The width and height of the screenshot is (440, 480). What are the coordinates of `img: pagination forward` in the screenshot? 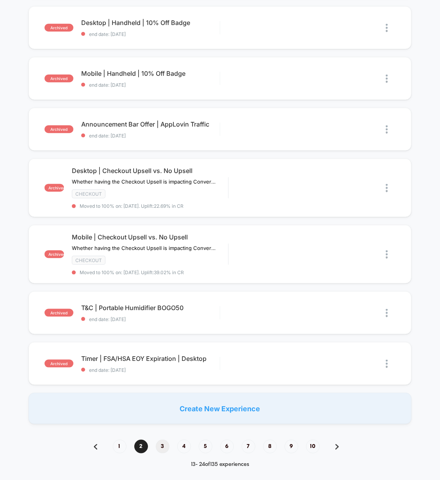 It's located at (337, 447).